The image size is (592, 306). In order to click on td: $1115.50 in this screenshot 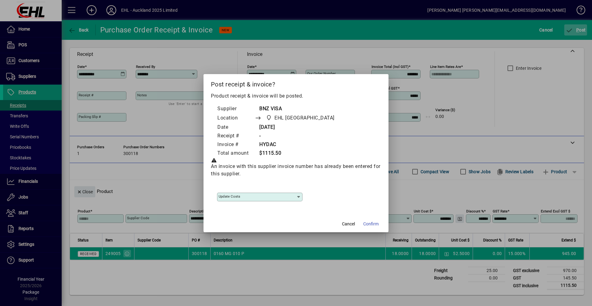, I will do `click(301, 153)`.